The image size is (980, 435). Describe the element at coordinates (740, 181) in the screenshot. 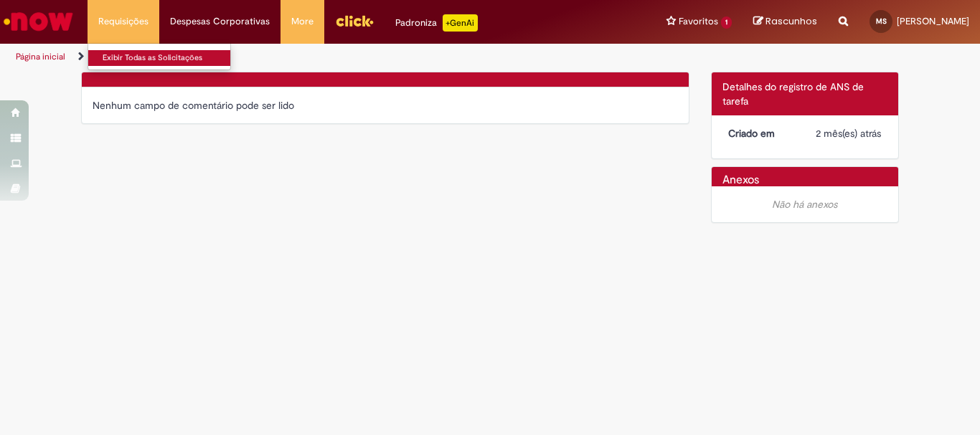

I see `h2: Anexos` at that location.